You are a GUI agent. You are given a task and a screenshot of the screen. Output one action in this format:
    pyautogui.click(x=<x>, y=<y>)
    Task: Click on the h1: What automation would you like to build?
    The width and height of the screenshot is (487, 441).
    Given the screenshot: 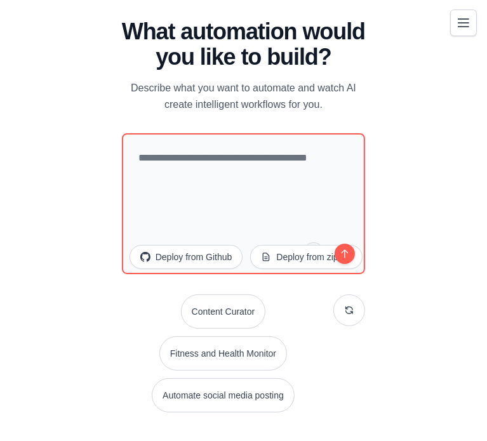 What is the action you would take?
    pyautogui.click(x=243, y=44)
    